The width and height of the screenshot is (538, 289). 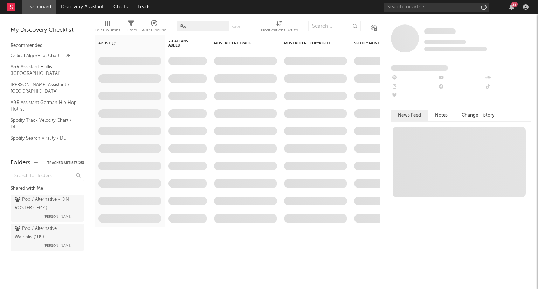 What do you see at coordinates (409, 115) in the screenshot?
I see `button: News Feed` at bounding box center [409, 115].